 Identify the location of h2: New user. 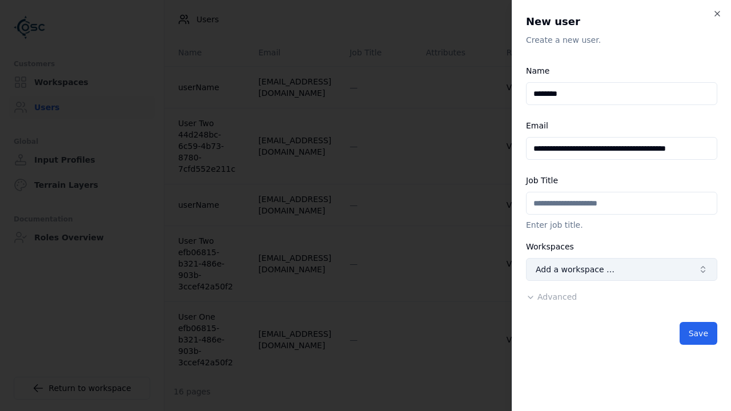
(621, 22).